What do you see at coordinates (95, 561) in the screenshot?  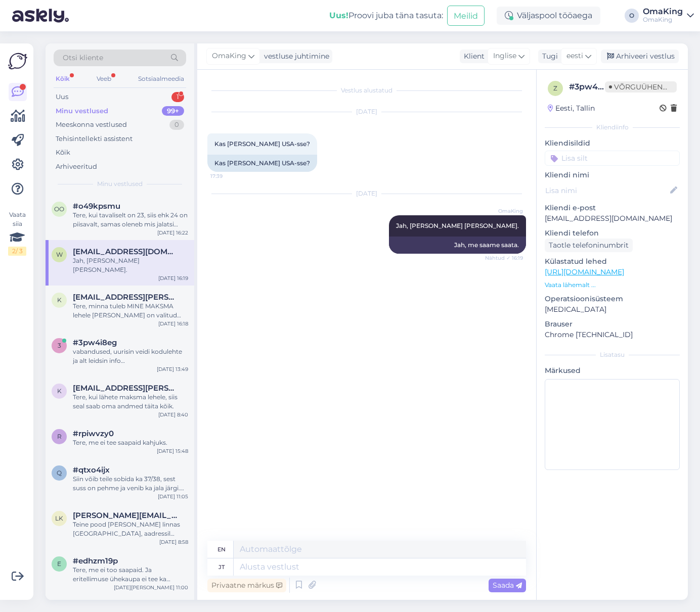 I see `font: #edhzm19p` at bounding box center [95, 561].